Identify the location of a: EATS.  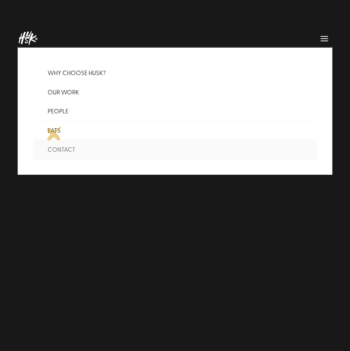
(175, 131).